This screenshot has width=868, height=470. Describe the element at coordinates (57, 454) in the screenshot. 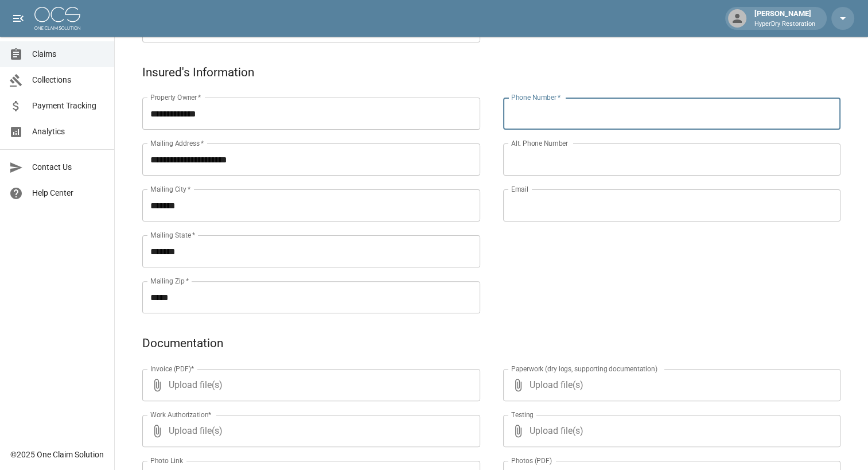

I see `div: © 2025 One Claim Solution` at that location.